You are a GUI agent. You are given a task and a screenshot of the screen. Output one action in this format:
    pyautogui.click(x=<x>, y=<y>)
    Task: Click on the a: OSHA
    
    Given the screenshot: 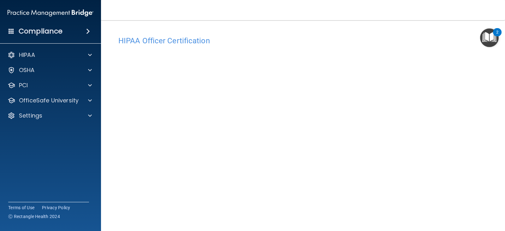 What is the action you would take?
    pyautogui.click(x=50, y=70)
    